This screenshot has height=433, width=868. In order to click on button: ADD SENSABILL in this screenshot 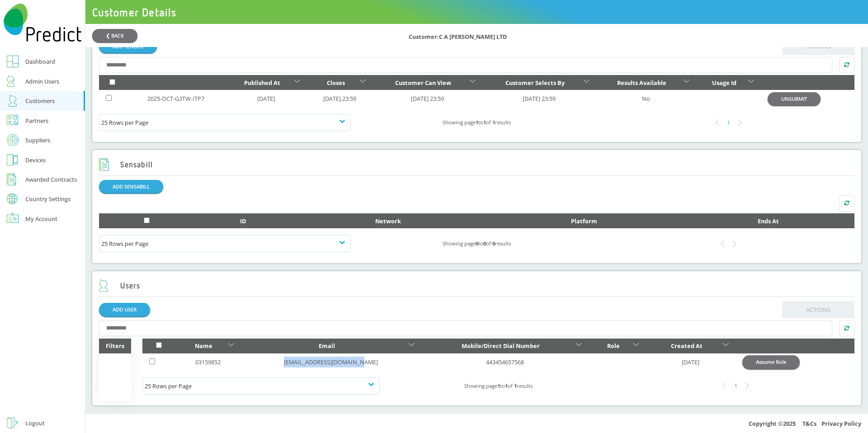, I will do `click(131, 186)`.